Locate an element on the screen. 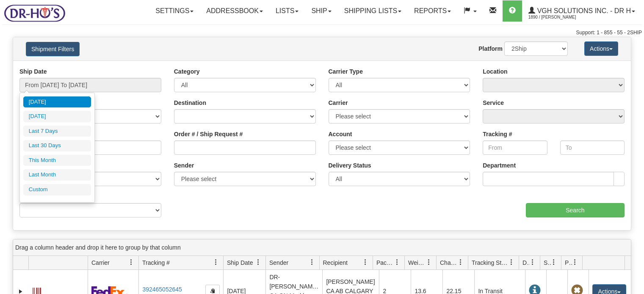  a: Reports is located at coordinates (432, 11).